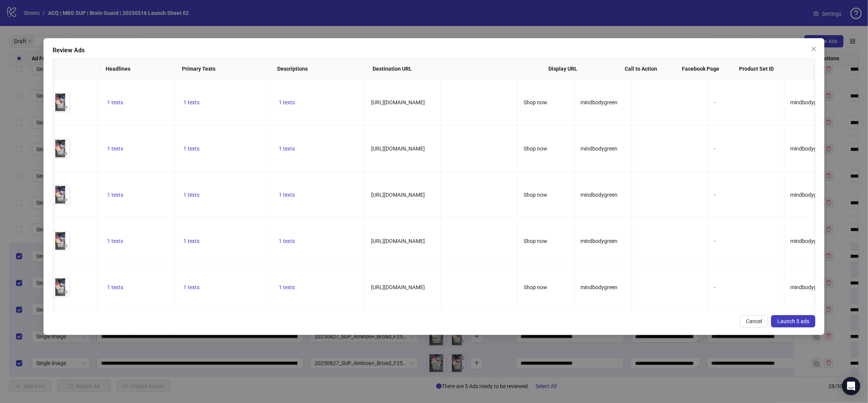 This screenshot has width=868, height=403. I want to click on div: Review Ads, so click(434, 51).